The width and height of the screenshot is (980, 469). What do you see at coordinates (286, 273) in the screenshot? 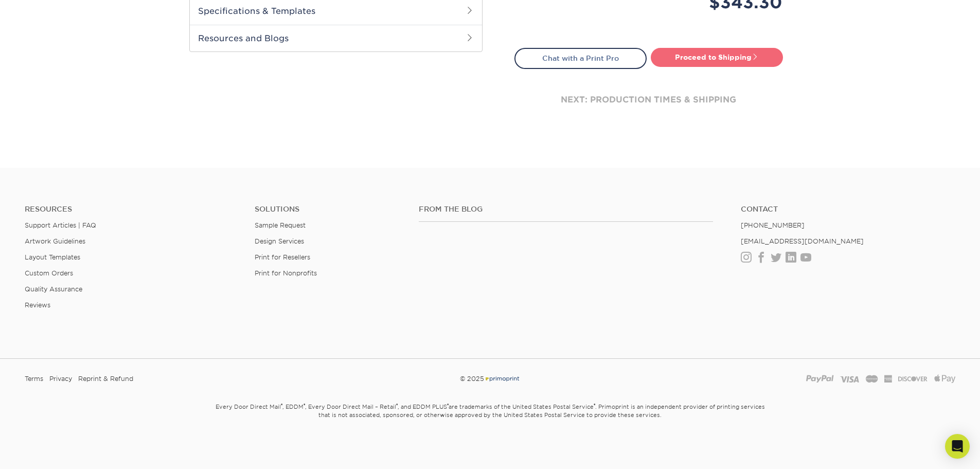
I see `a: Print for Nonprofits` at bounding box center [286, 273].